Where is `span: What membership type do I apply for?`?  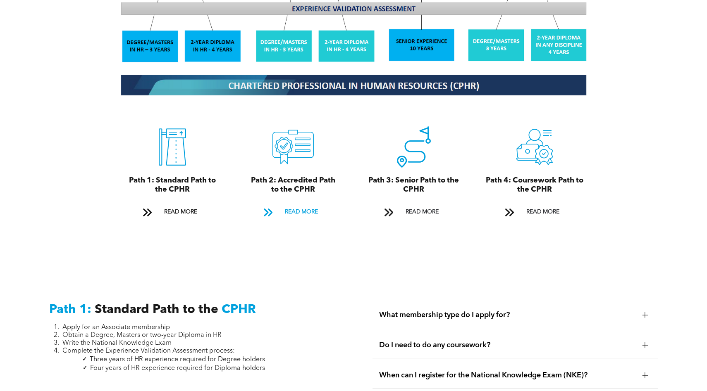 span: What membership type do I apply for? is located at coordinates (507, 315).